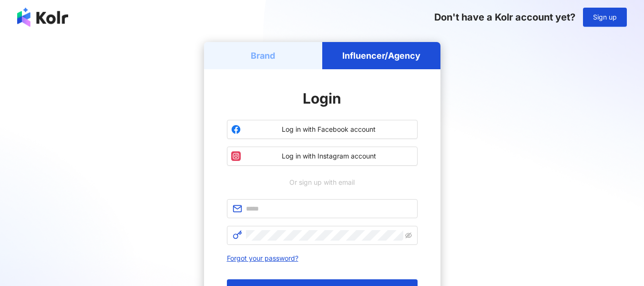  I want to click on span: Or sign up with email, so click(322, 183).